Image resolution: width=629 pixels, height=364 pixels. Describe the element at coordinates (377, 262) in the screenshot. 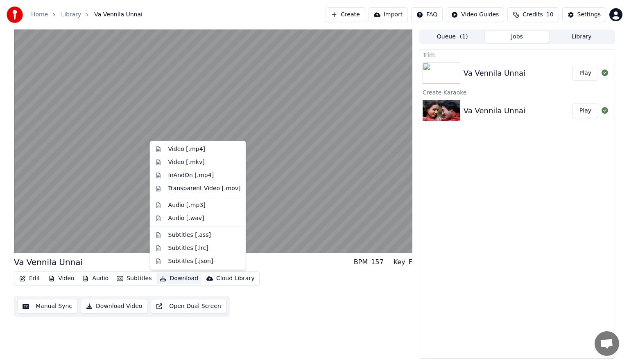

I see `div: 157` at that location.